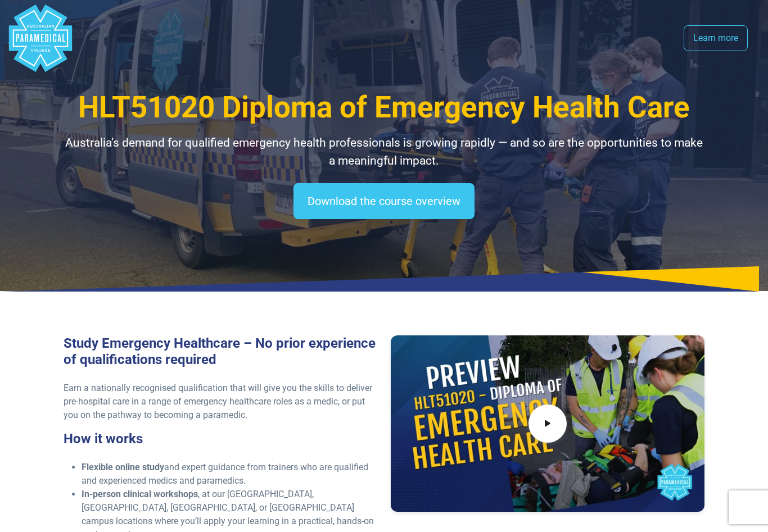  I want to click on a: Learn more, so click(715, 38).